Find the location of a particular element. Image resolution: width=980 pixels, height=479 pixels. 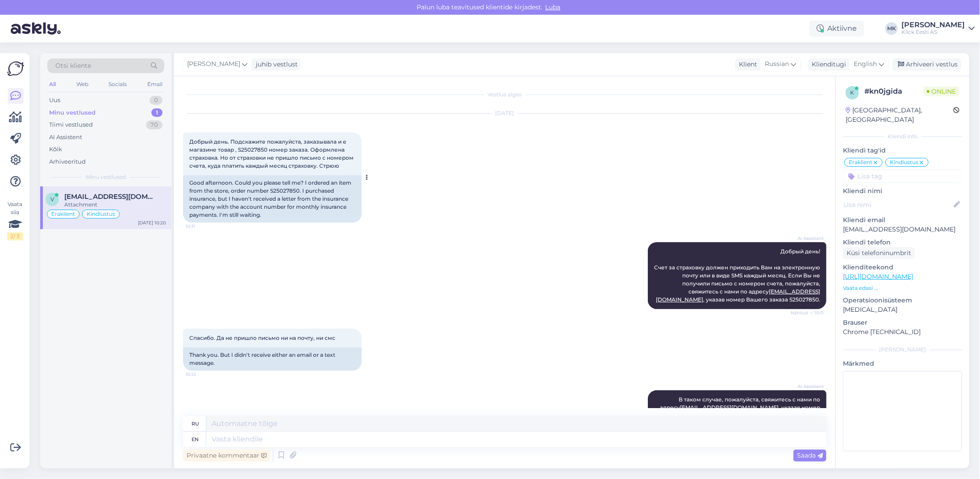

div: Arhiveeri vestlus is located at coordinates (927, 65).